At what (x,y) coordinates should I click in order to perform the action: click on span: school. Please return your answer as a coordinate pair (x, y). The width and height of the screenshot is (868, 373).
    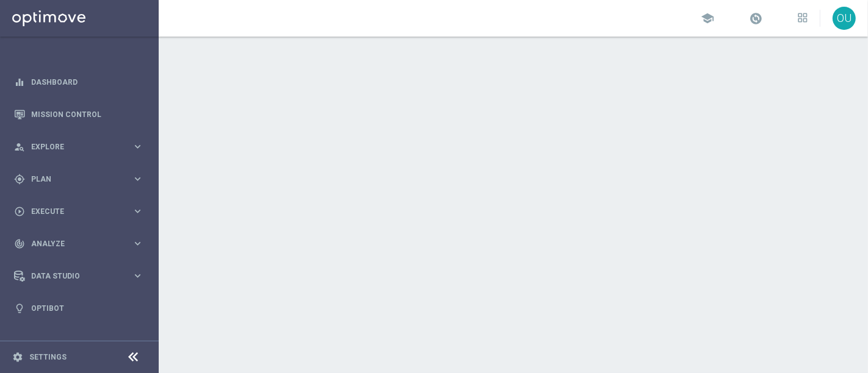
    Looking at the image, I should click on (708, 18).